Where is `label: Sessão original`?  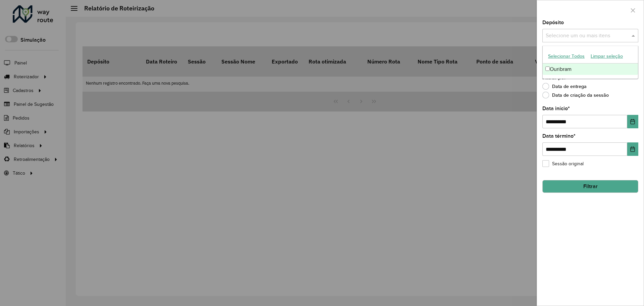
label: Sessão original is located at coordinates (563, 164).